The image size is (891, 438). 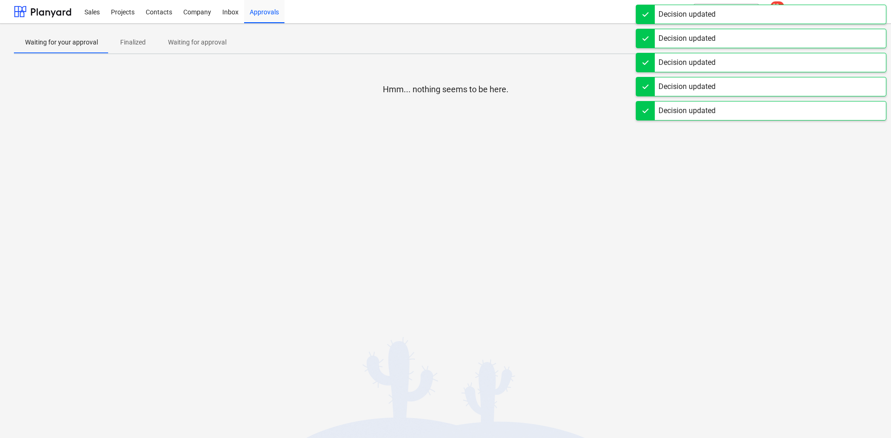 What do you see at coordinates (133, 42) in the screenshot?
I see `p: Finalized` at bounding box center [133, 42].